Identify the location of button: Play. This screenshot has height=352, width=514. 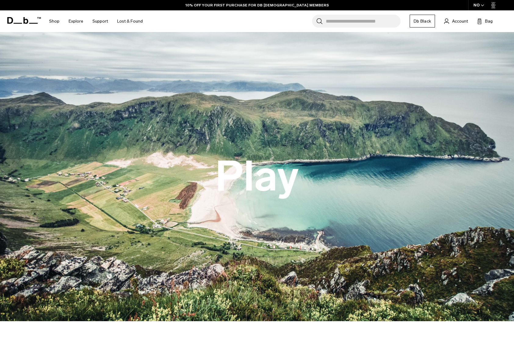
(257, 176).